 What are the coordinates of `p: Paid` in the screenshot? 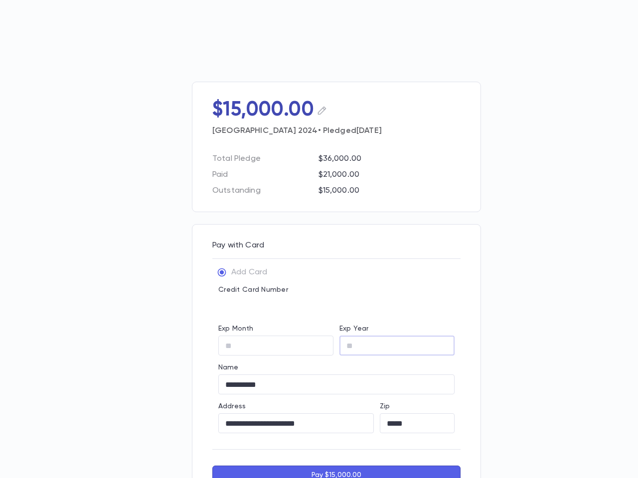 It's located at (262, 175).